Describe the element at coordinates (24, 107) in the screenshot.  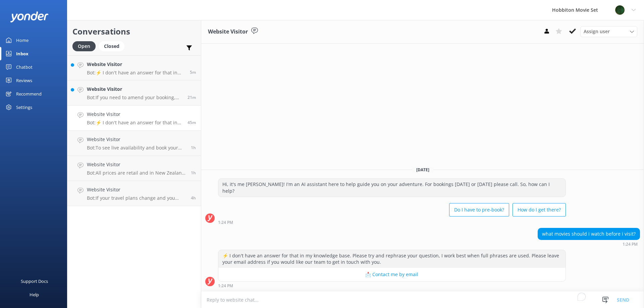
I see `div: Settings` at that location.